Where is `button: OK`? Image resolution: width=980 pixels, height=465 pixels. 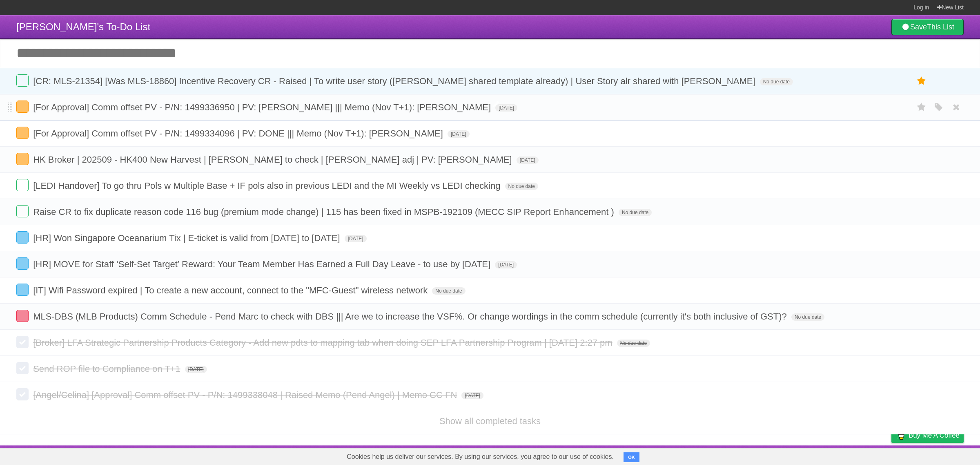
button: OK is located at coordinates (631, 457).